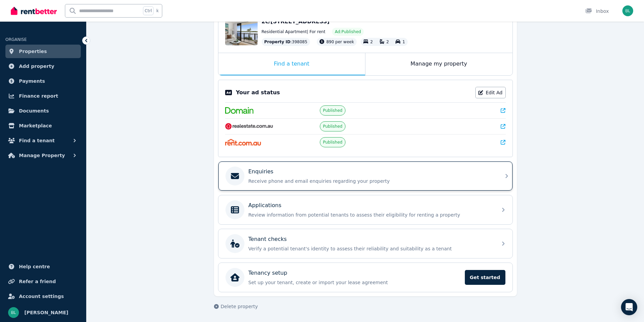 Image resolution: width=644 pixels, height=322 pixels. Describe the element at coordinates (490, 92) in the screenshot. I see `a: Edit Ad` at that location.